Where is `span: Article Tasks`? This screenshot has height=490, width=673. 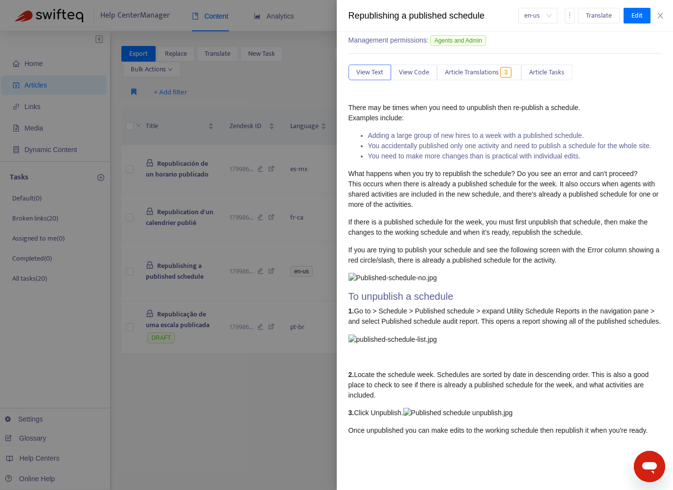
span: Article Tasks is located at coordinates (546, 72).